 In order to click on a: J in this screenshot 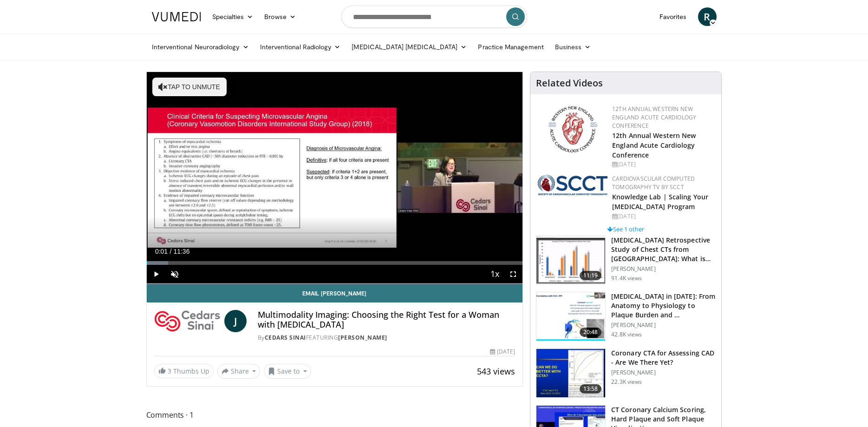, I will do `click(235, 321)`.